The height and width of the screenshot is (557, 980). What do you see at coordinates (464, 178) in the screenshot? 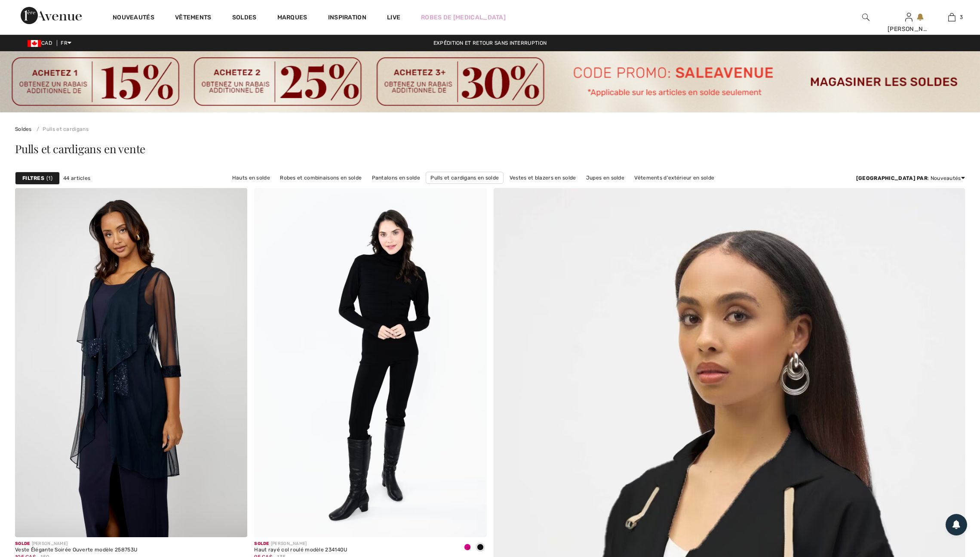
I see `a: Pulls et cardigans en solde` at bounding box center [464, 178].